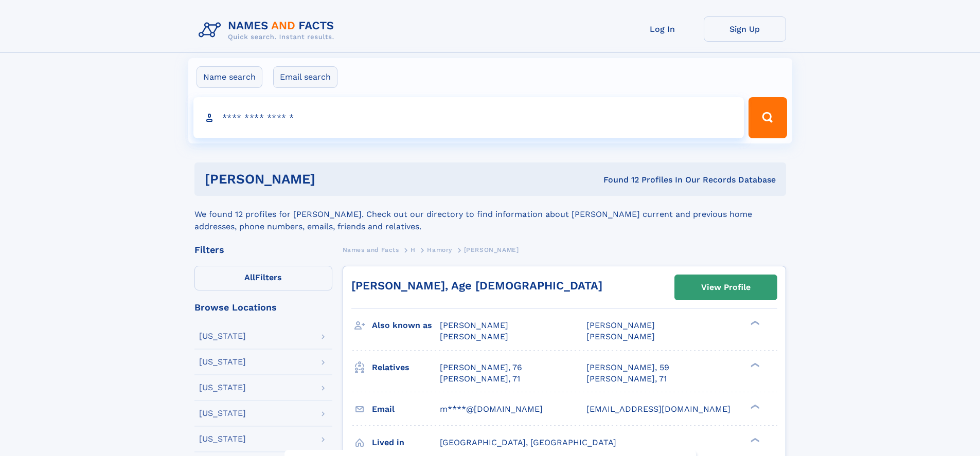  What do you see at coordinates (617, 180) in the screenshot?
I see `div: Found 12 Profiles In Our Records Database` at bounding box center [617, 180].